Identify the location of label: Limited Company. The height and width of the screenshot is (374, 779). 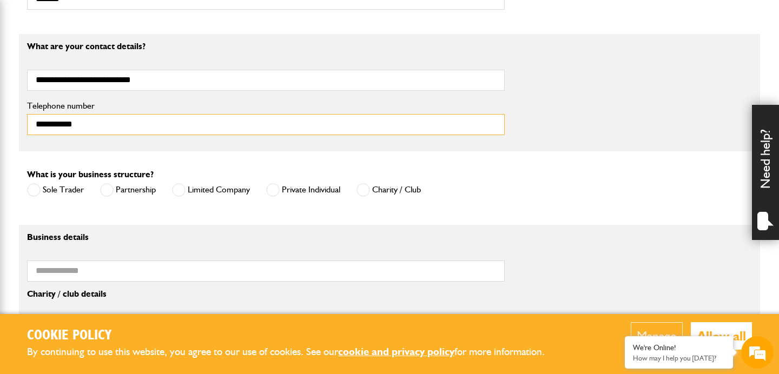
(211, 190).